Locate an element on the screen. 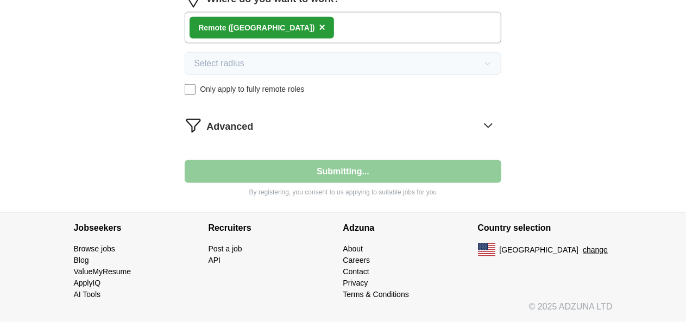 This screenshot has height=322, width=686. a: About is located at coordinates (353, 249).